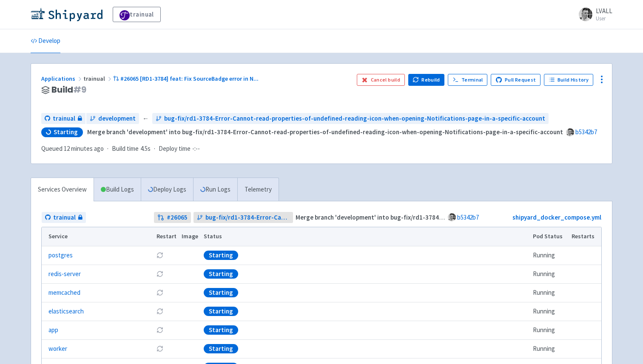 Image resolution: width=643 pixels, height=364 pixels. I want to click on a: shipyard_docker_compose.yml, so click(556, 217).